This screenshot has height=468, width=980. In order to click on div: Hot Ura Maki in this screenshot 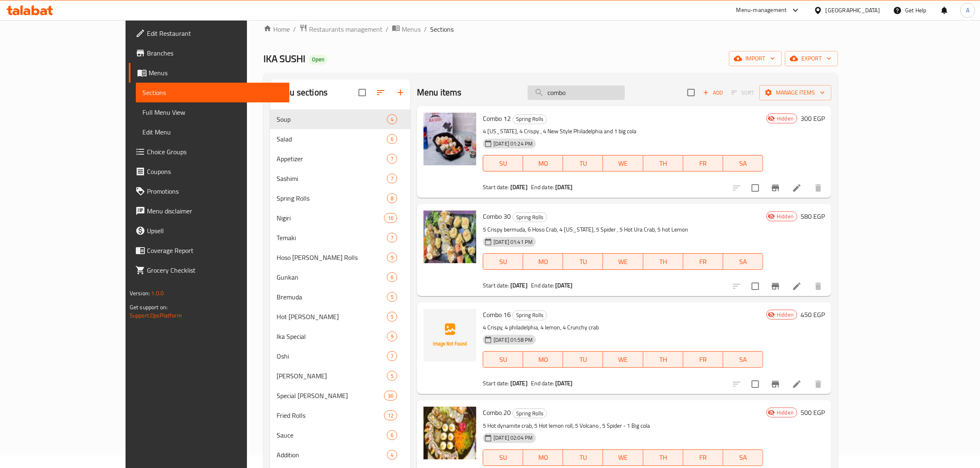, I will do `click(331, 317)`.